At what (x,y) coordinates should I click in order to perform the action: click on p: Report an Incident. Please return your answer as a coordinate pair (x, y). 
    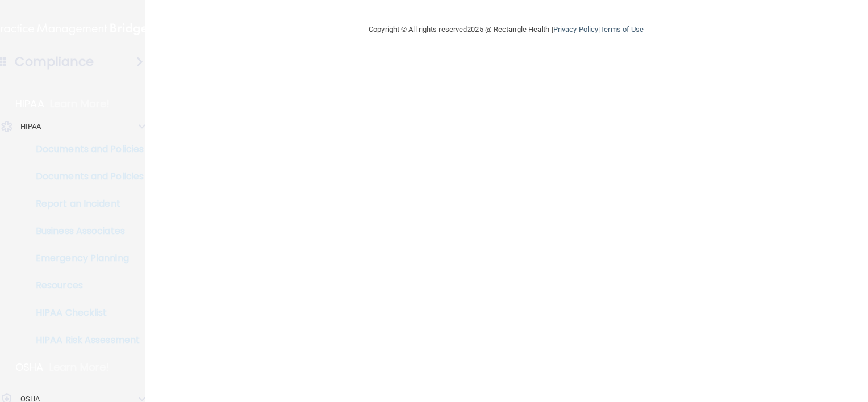
    Looking at the image, I should click on (84, 204).